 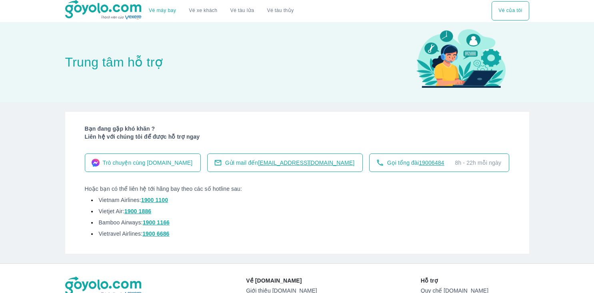 I want to click on span: Gửi mail đến, so click(x=290, y=162).